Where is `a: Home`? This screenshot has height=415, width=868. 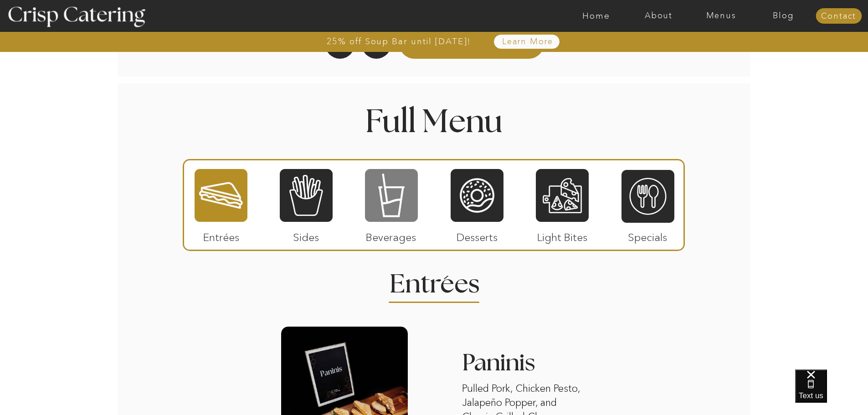 a: Home is located at coordinates (597, 16).